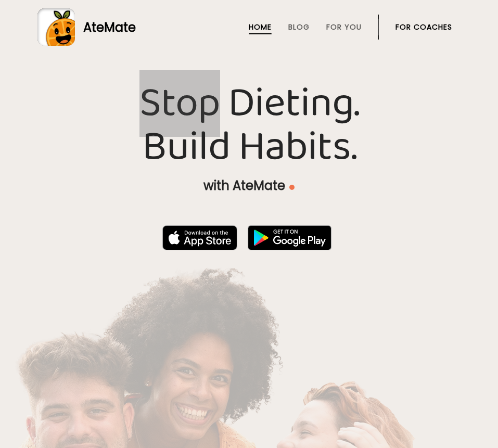 This screenshot has height=448, width=498. Describe the element at coordinates (249, 126) in the screenshot. I see `h1: Stop Dieting. Build Habits.` at that location.